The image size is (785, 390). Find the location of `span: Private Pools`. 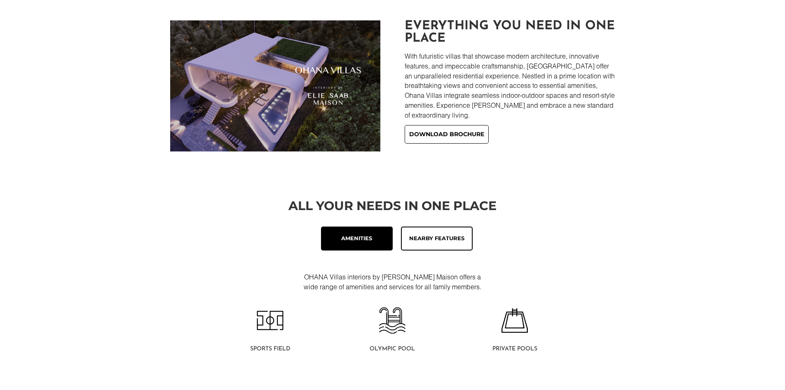

span: Private Pools is located at coordinates (515, 348).